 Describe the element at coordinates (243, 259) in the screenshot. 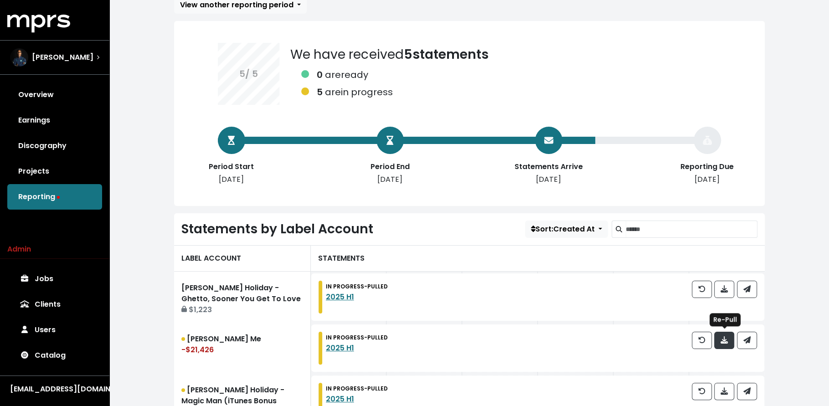

I see `div: LABEL ACCOUNT` at that location.